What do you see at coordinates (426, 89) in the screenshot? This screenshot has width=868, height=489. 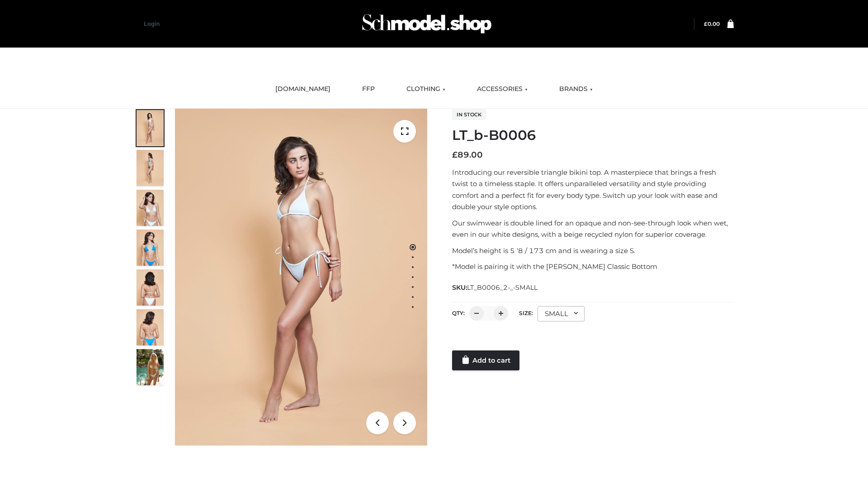 I see `a: CLOTHING` at bounding box center [426, 89].